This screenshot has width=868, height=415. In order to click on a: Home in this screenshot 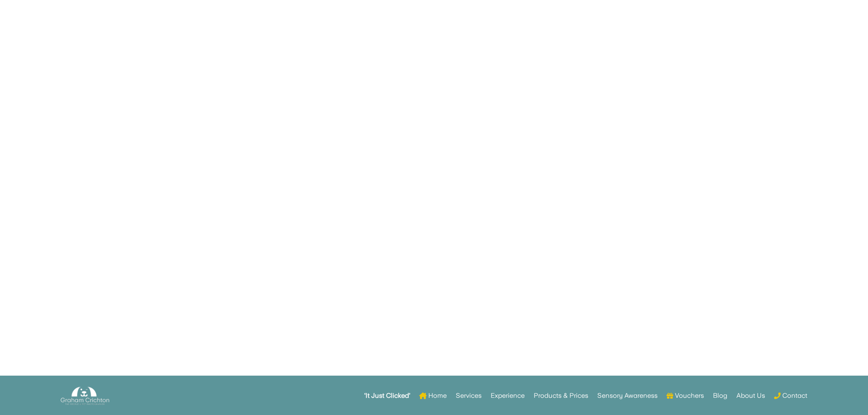, I will do `click(433, 396)`.